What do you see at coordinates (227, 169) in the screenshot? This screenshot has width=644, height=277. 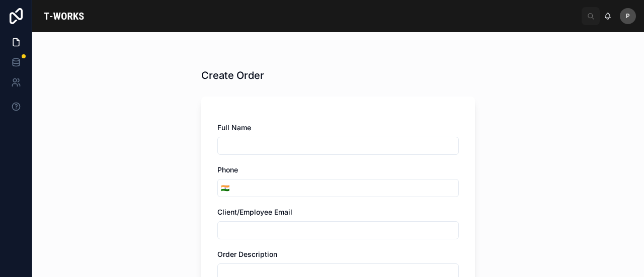 I see `span: Phone` at bounding box center [227, 169].